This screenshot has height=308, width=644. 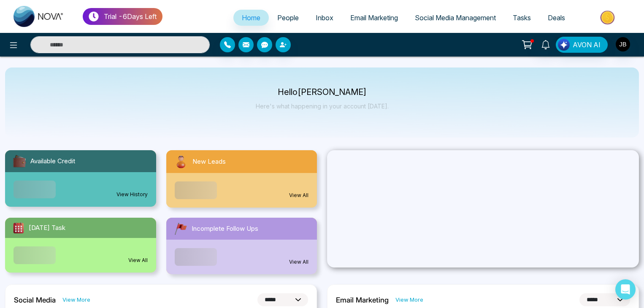 I want to click on a: Tasks, so click(x=521, y=18).